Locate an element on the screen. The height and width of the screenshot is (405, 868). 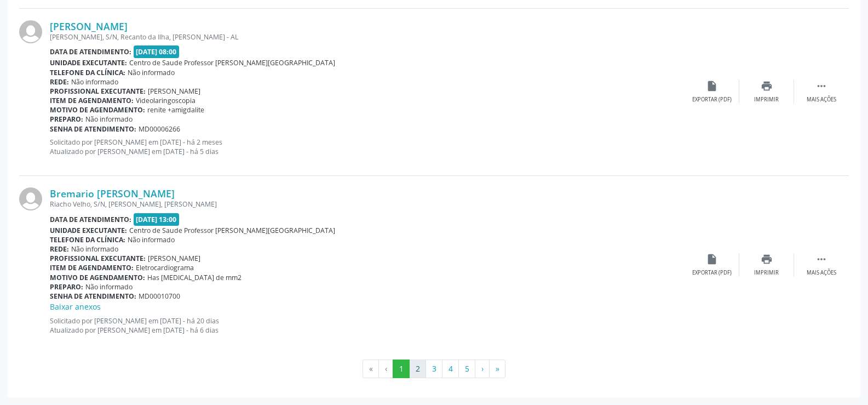
button: Go to page 1 is located at coordinates (401, 369).